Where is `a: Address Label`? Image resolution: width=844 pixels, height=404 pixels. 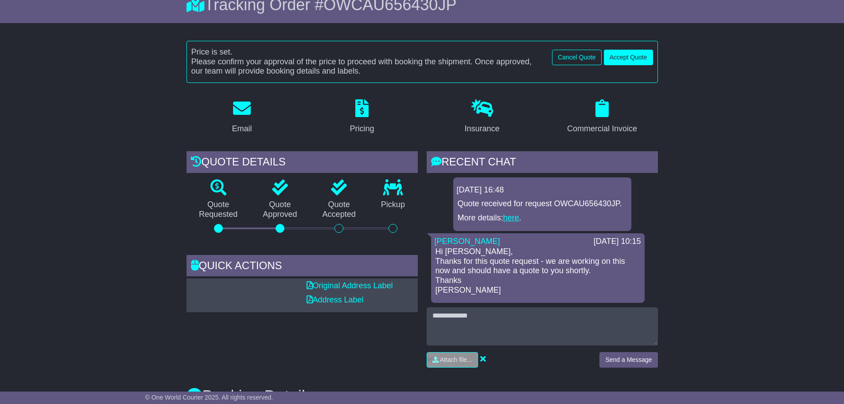 a: Address Label is located at coordinates (335, 299).